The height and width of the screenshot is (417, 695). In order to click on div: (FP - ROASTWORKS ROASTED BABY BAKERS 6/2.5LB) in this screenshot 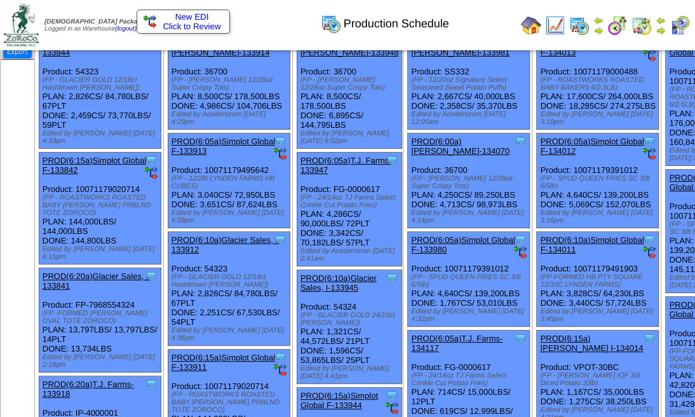, I will do `click(599, 84)`.